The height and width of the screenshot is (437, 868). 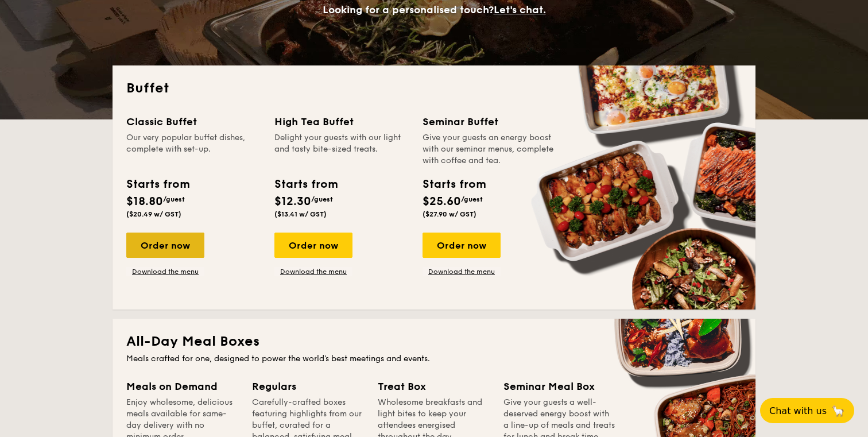 I want to click on h2: All-Day Meal Boxes, so click(x=434, y=342).